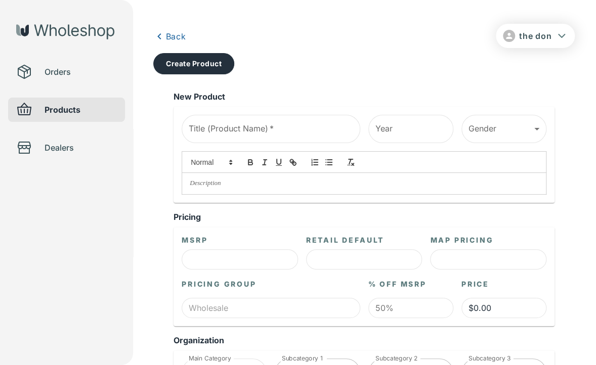 This screenshot has height=365, width=596. I want to click on span: Products, so click(80, 110).